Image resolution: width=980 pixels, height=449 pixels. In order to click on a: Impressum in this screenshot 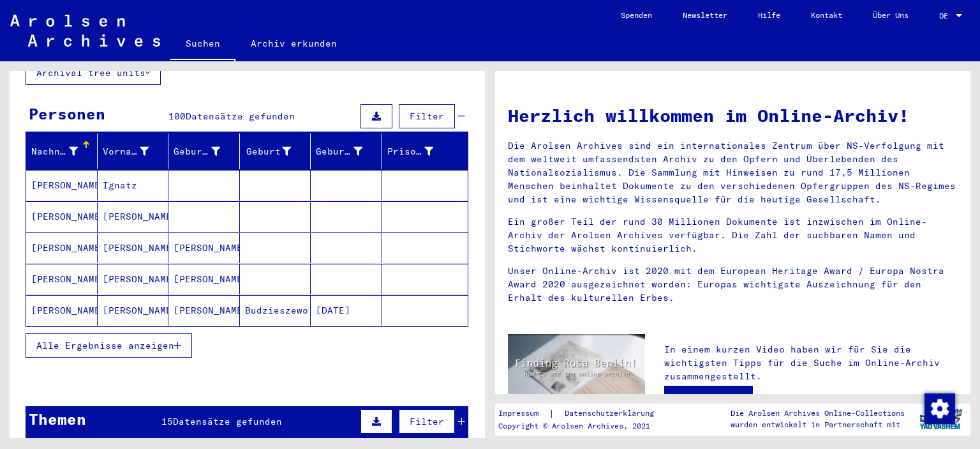, I will do `click(524, 413)`.